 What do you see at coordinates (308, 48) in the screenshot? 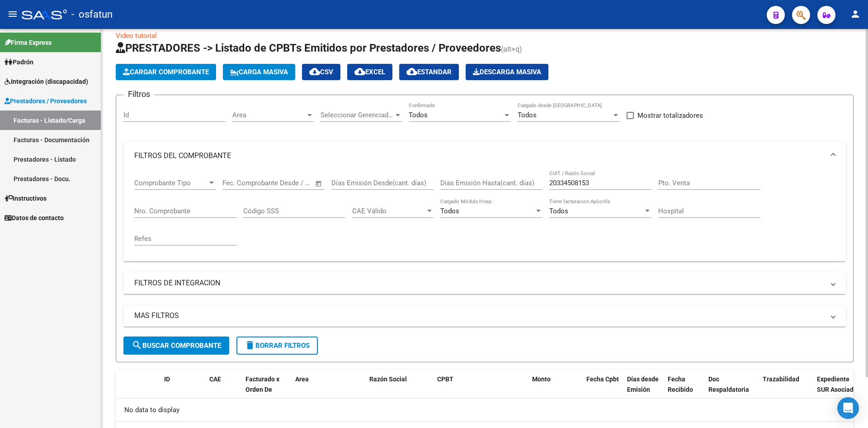
I see `span: PRESTADORES -> Listado de CPBTs Emitidos por Prestadores / Proveedores` at bounding box center [308, 48].